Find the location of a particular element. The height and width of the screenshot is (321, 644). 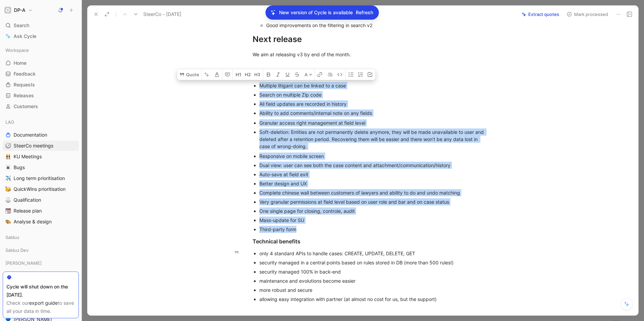

a: Feedback is located at coordinates (41, 74).